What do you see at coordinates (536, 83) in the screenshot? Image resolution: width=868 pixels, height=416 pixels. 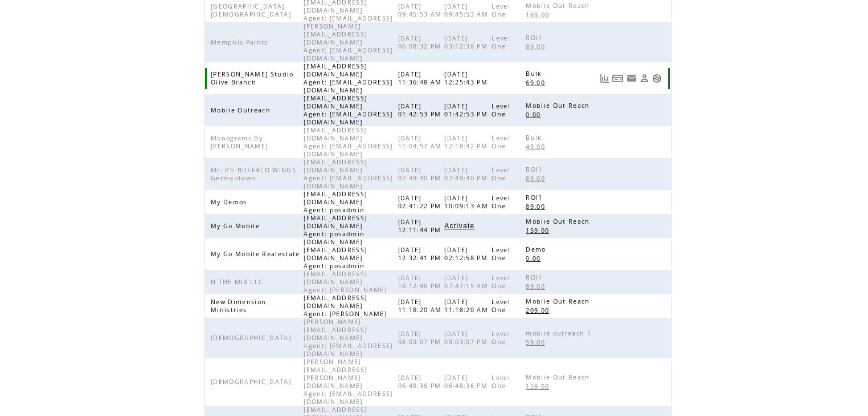 I see `span: 69.00` at bounding box center [536, 83].